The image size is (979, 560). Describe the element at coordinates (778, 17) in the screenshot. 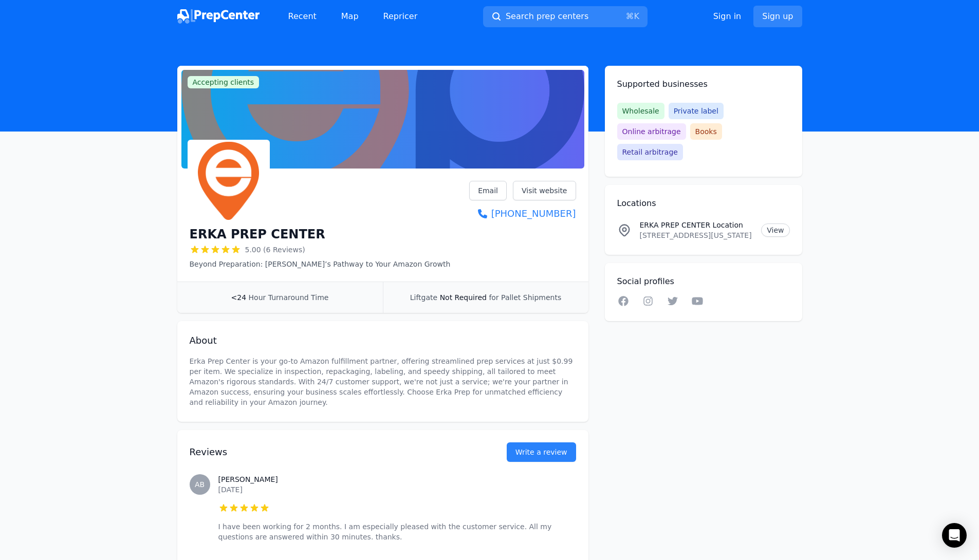

I see `a: Sign up` at that location.